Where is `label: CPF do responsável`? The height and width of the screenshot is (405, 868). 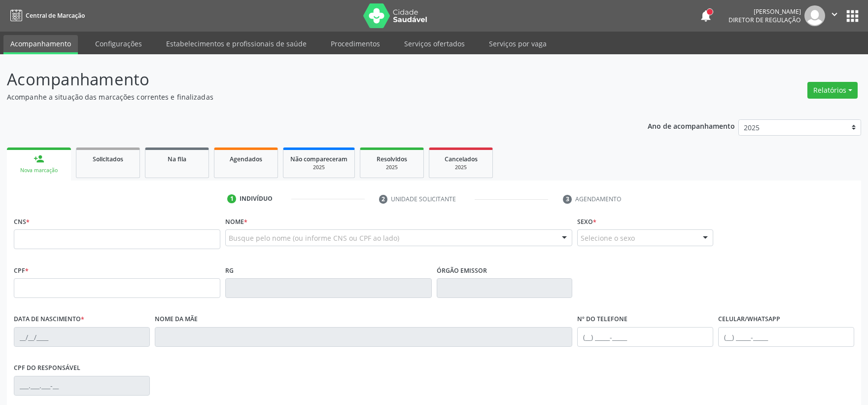 label: CPF do responsável is located at coordinates (47, 368).